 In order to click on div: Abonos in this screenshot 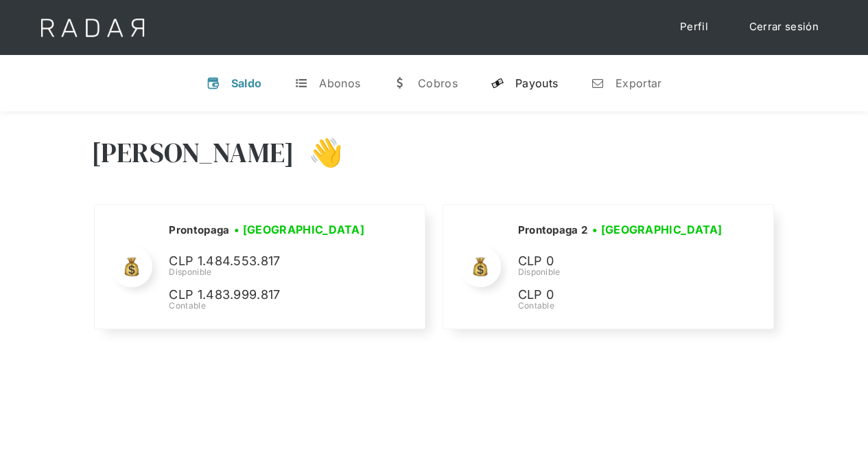, I will do `click(340, 83)`.